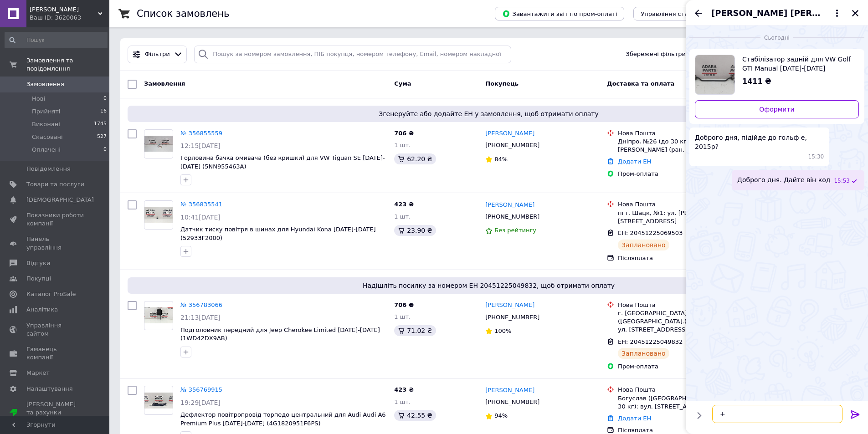  I want to click on span: 15:53 12.08.2025, so click(841, 181).